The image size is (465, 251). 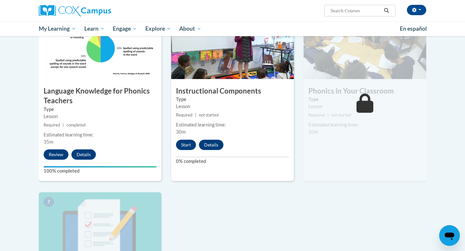 I want to click on img: Cox Campus, so click(x=75, y=11).